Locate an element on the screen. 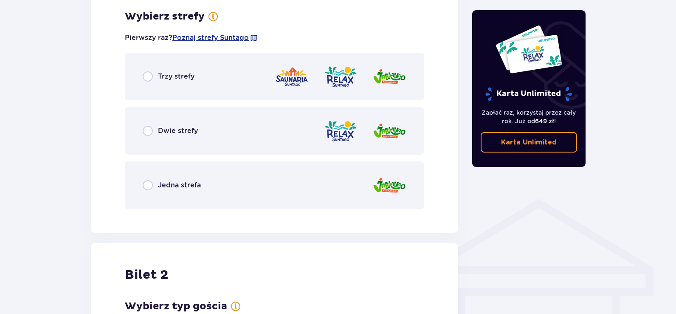 This screenshot has height=314, width=676. p: Dwie strefy is located at coordinates (178, 131).